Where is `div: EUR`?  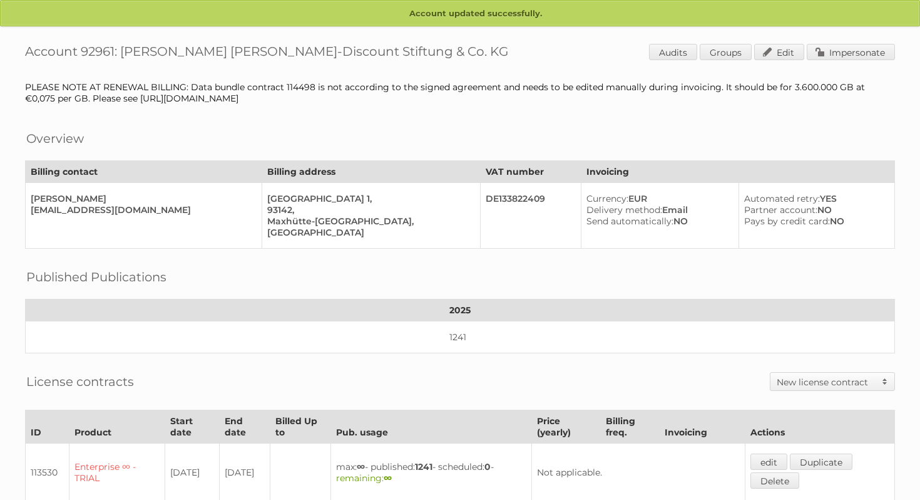
div: EUR is located at coordinates (657, 198).